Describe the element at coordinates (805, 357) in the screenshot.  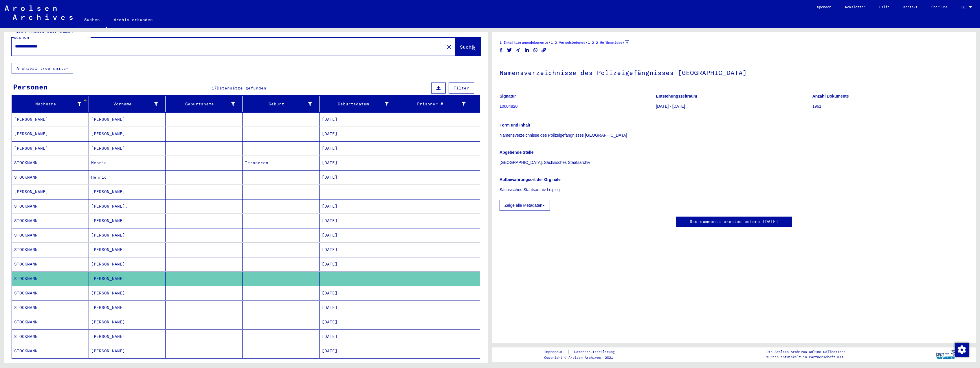
I see `p: wurden entwickelt in Partnerschaft mit` at that location.